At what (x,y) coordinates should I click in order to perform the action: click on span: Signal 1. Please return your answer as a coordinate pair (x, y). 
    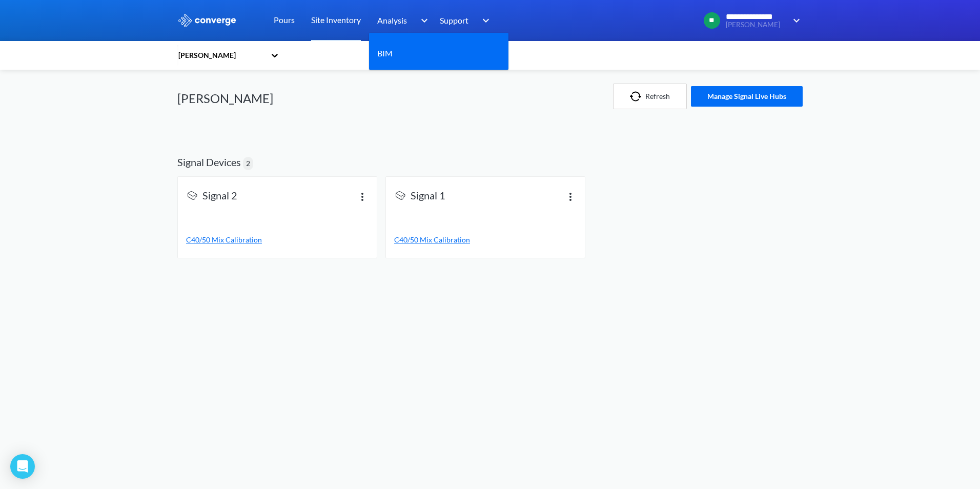
    Looking at the image, I should click on (428, 196).